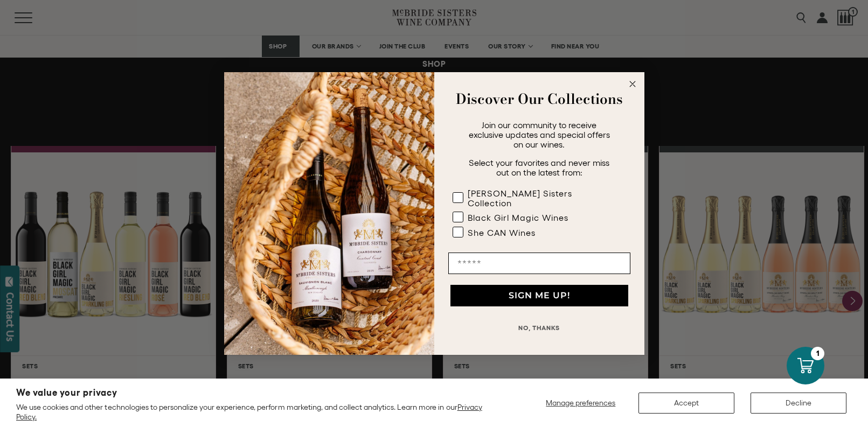 Image resolution: width=868 pixels, height=427 pixels. I want to click on button: Accept, so click(686, 402).